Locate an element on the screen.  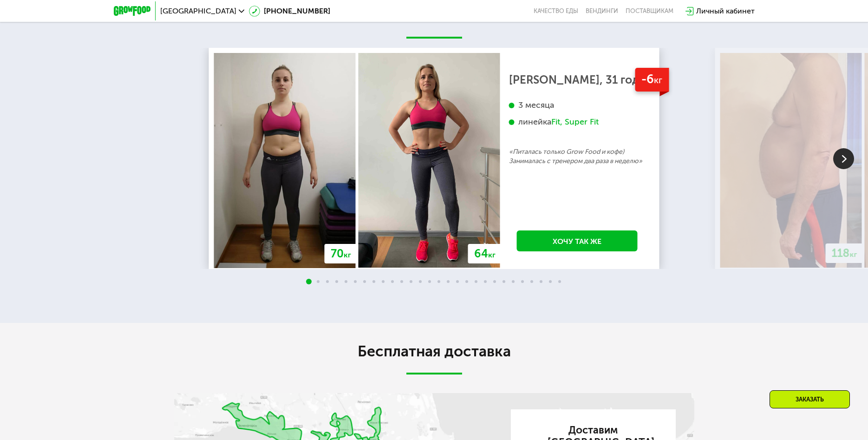
div: поставщикам is located at coordinates (649, 11).